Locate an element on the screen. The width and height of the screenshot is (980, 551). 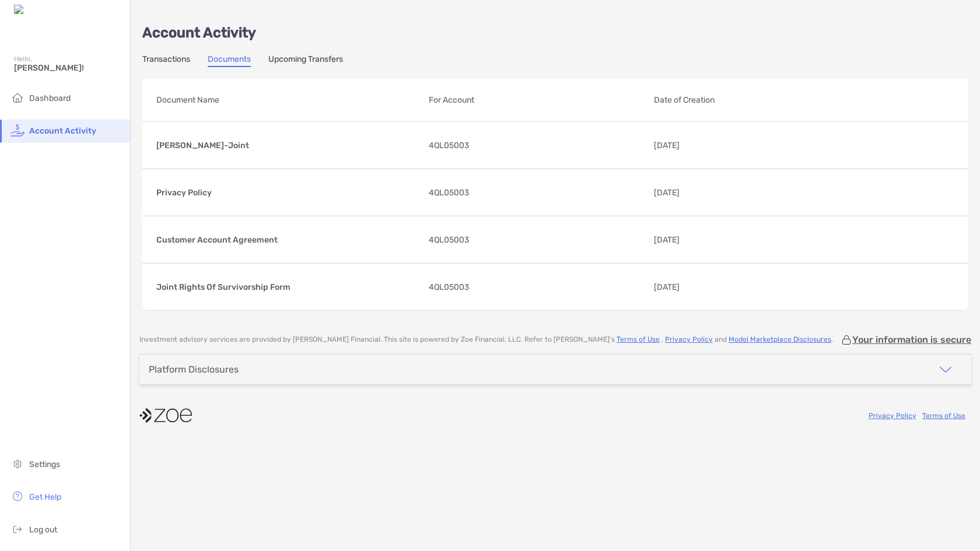
span: Get Help is located at coordinates (45, 497).